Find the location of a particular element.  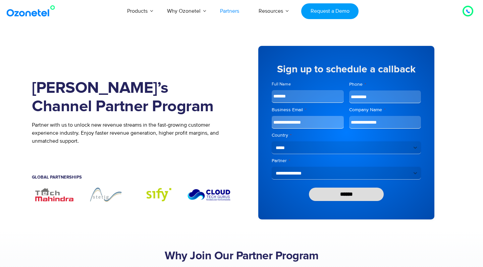

div: 3 / 7 is located at coordinates (54, 194).